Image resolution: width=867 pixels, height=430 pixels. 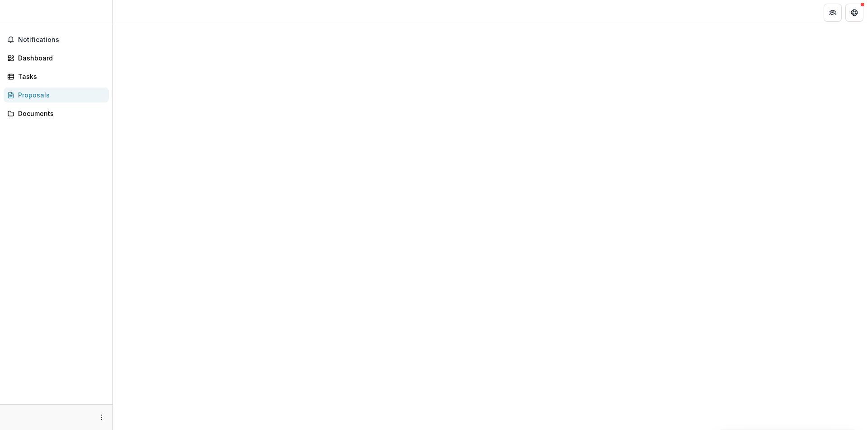 What do you see at coordinates (60, 58) in the screenshot?
I see `div: Dashboard` at bounding box center [60, 58].